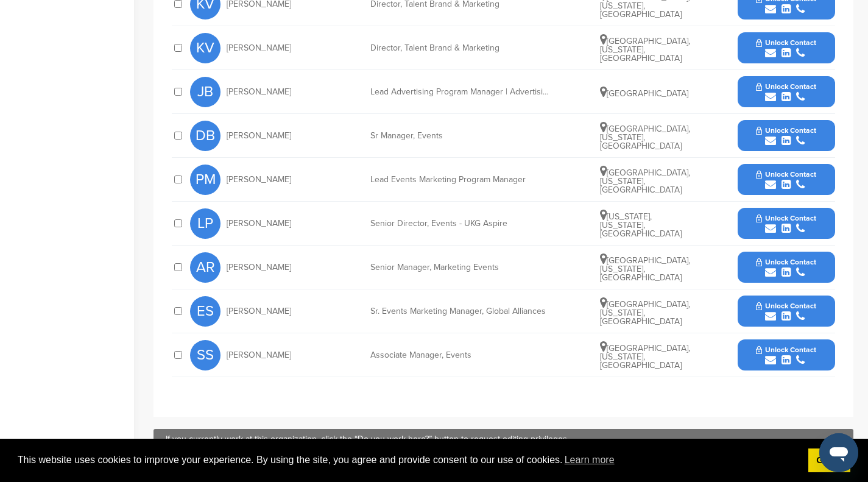  I want to click on span: JB, so click(206, 92).